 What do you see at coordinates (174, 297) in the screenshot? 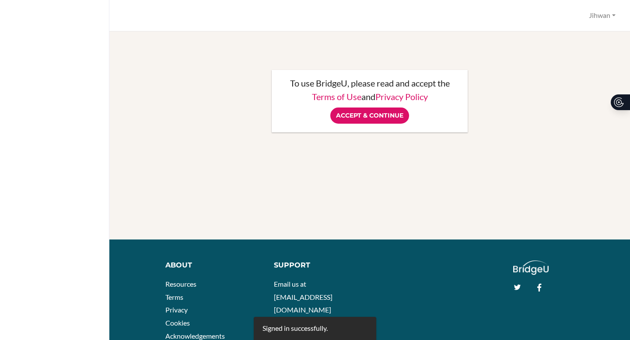
I see `a: Terms` at bounding box center [174, 297].